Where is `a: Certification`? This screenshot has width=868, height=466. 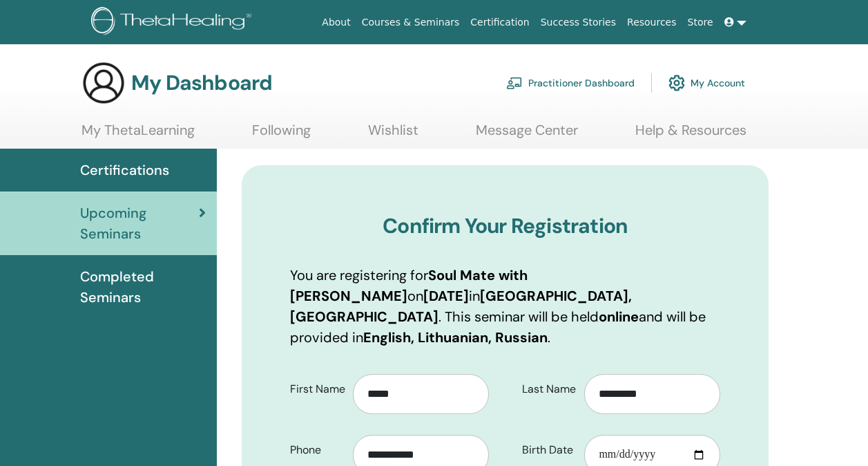 a: Certification is located at coordinates (499, 22).